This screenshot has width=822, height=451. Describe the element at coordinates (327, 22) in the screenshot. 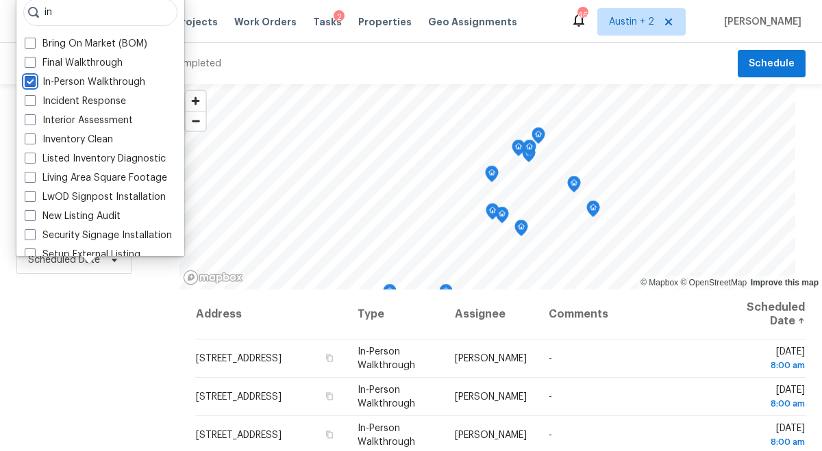

I see `span: Tasks` at that location.